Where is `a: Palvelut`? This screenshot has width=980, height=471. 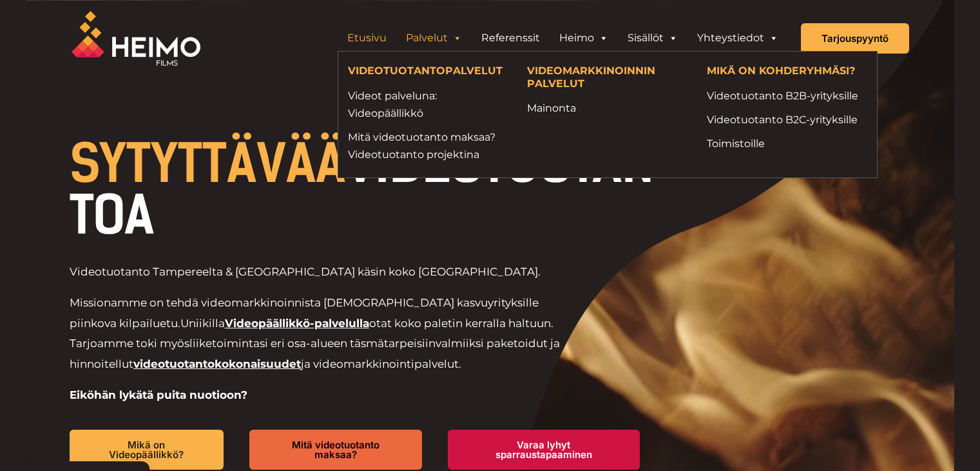
a: Palvelut is located at coordinates (434, 38).